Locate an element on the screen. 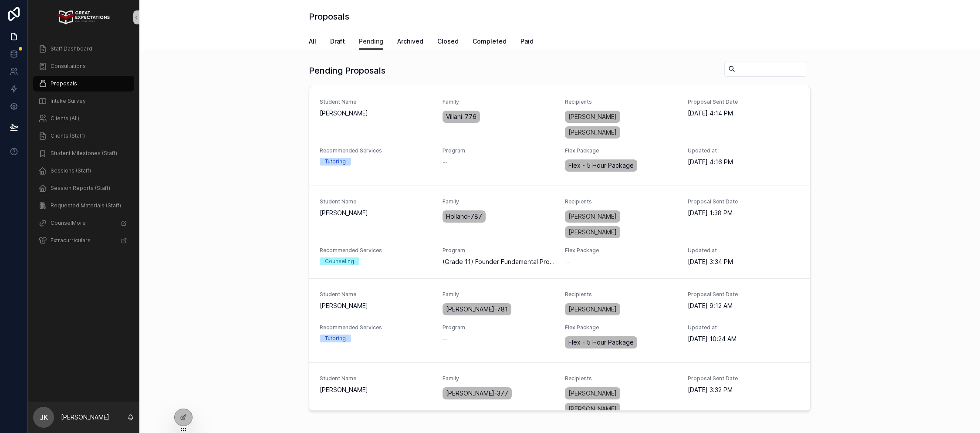 Image resolution: width=980 pixels, height=433 pixels. span: (Grade 11) Founder Fundamental Program is located at coordinates (499, 262).